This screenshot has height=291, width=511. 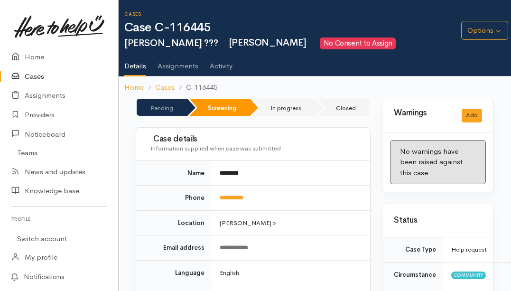 What do you see at coordinates (438, 220) in the screenshot?
I see `h3: Status` at bounding box center [438, 220].